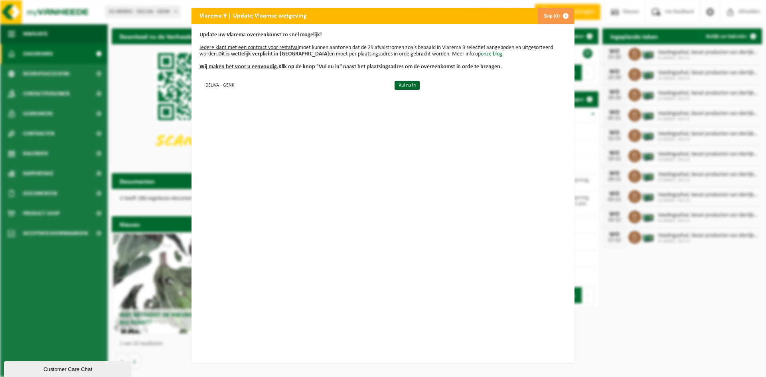 The height and width of the screenshot is (377, 766). Describe the element at coordinates (64, 10) in the screenshot. I see `div: Customer Care Chat` at that location.